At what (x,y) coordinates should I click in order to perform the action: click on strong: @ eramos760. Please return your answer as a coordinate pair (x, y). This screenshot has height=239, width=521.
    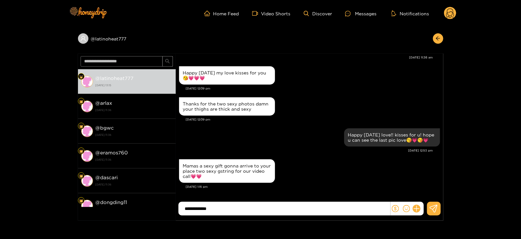
    Looking at the image, I should click on (112, 152).